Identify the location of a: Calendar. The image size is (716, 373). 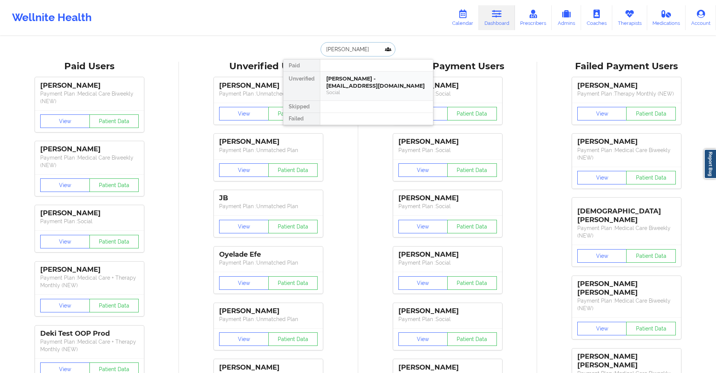
(463, 18).